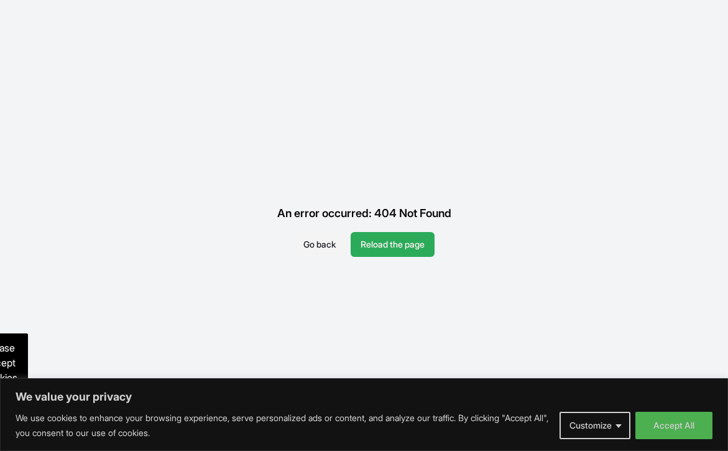 The width and height of the screenshot is (728, 451). Describe the element at coordinates (392, 244) in the screenshot. I see `button: Reload the page` at that location.